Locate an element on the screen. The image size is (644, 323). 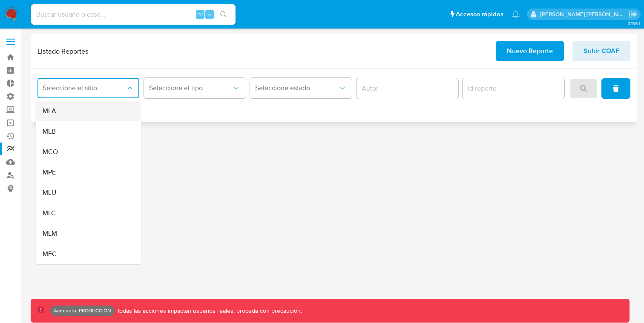
span: s is located at coordinates (210, 14).